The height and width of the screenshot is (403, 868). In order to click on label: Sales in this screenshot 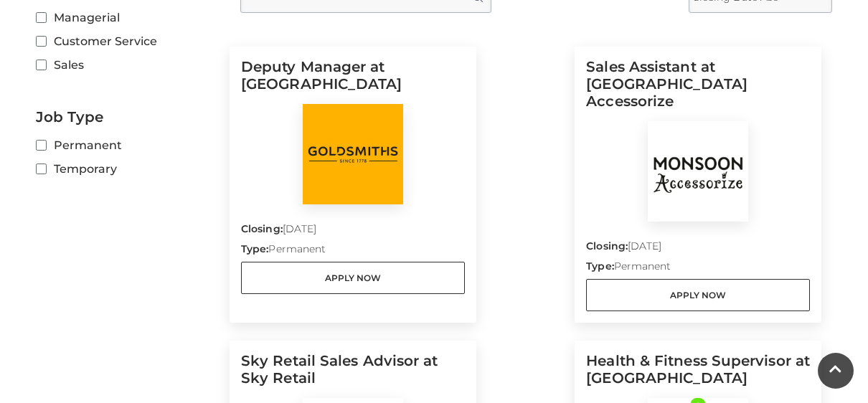, I will do `click(127, 65)`.